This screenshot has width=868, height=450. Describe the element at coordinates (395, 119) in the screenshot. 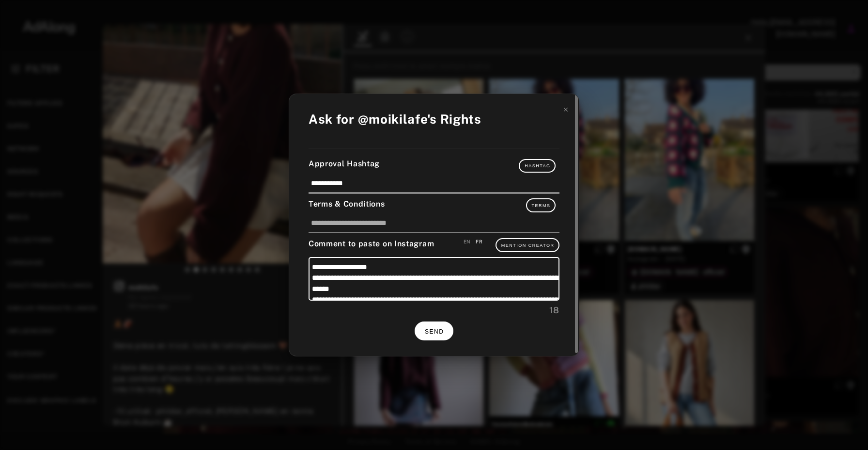

I see `div: Ask for @moikilafe's Rights` at that location.